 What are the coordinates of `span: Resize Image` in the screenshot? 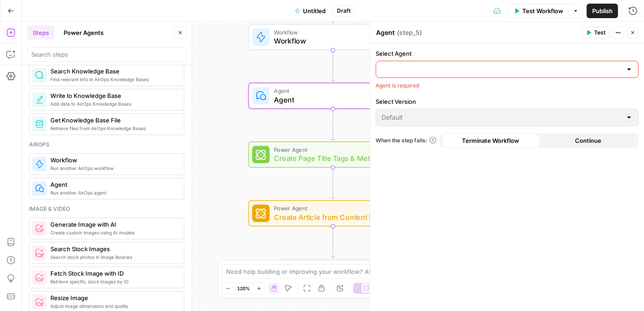 It's located at (113, 298).